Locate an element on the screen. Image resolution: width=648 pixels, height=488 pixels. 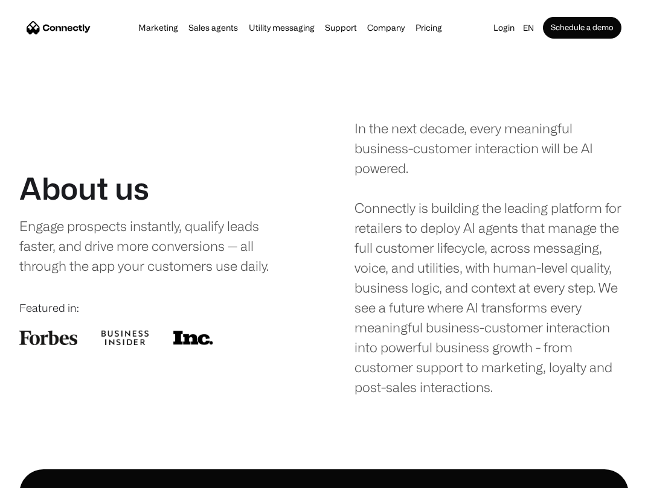
a: Support is located at coordinates (341, 28).